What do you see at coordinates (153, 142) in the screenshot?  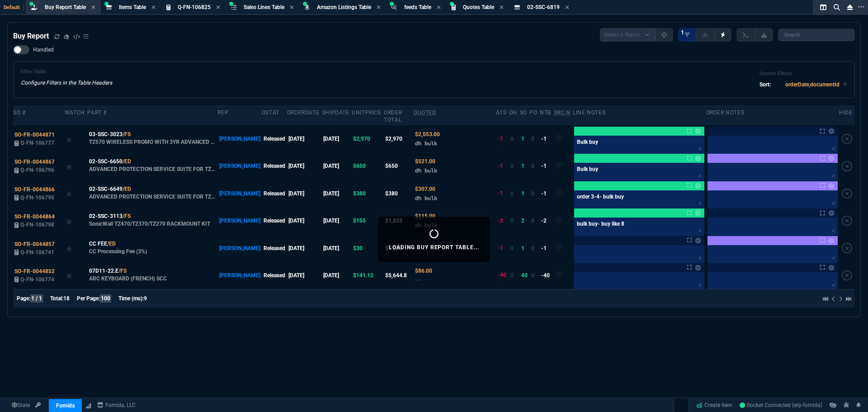 I see `p: TZ570 WIRELESS PROMO WITH 3YR ADVANCED AND 1YR CSE` at bounding box center [153, 142].